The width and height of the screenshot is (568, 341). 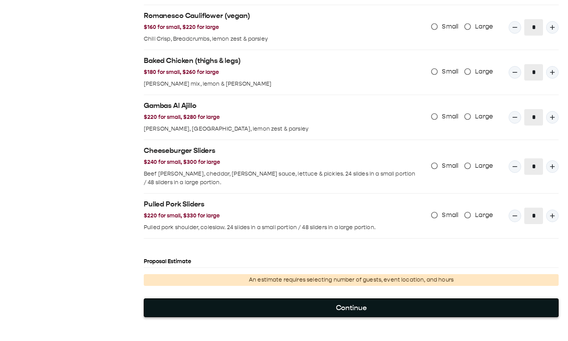 I want to click on h2: Cheeseburger Sliders, so click(x=281, y=151).